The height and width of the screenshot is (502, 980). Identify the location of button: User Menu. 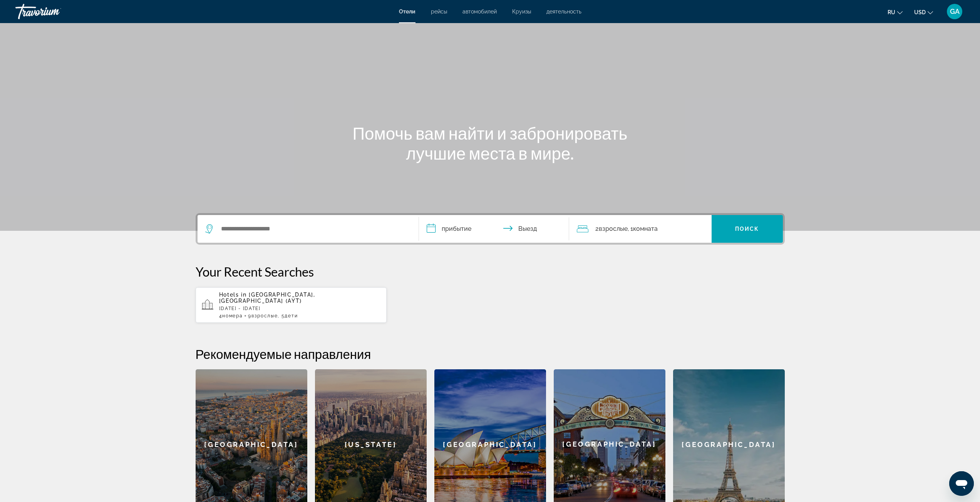
(954, 11).